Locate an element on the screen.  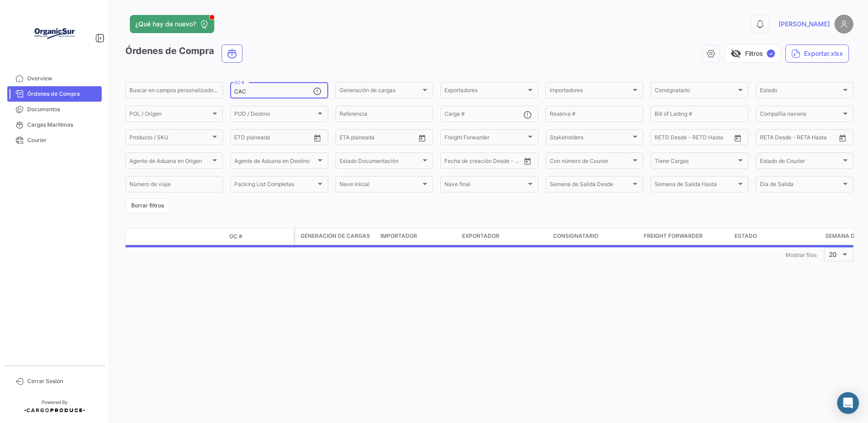
datatable-header-cell: Generación de cargas is located at coordinates (336, 237).